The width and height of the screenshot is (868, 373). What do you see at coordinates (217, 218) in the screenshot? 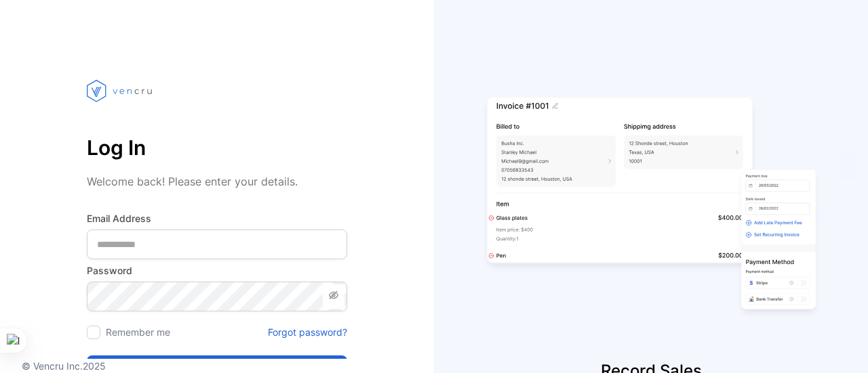
I see `label: Email Address` at bounding box center [217, 218].